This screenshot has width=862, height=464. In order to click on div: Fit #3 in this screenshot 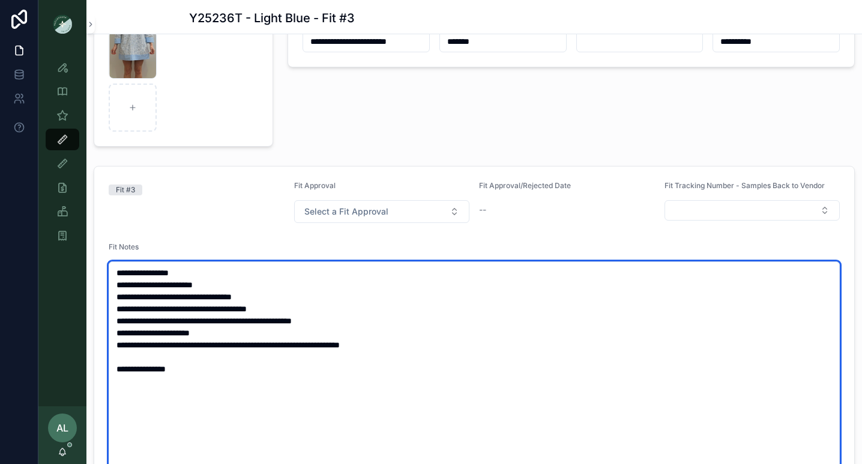, I will do `click(126, 190)`.